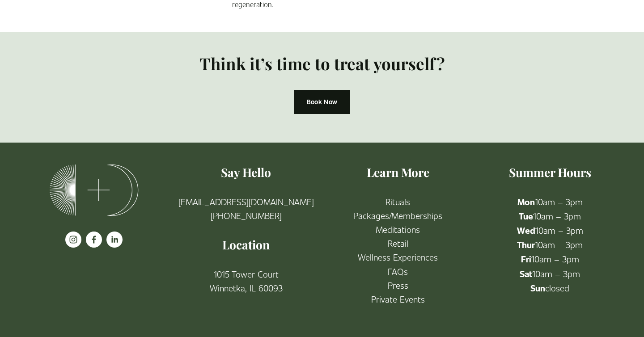 The width and height of the screenshot is (644, 337). I want to click on h4: Summer Hours, so click(550, 172).